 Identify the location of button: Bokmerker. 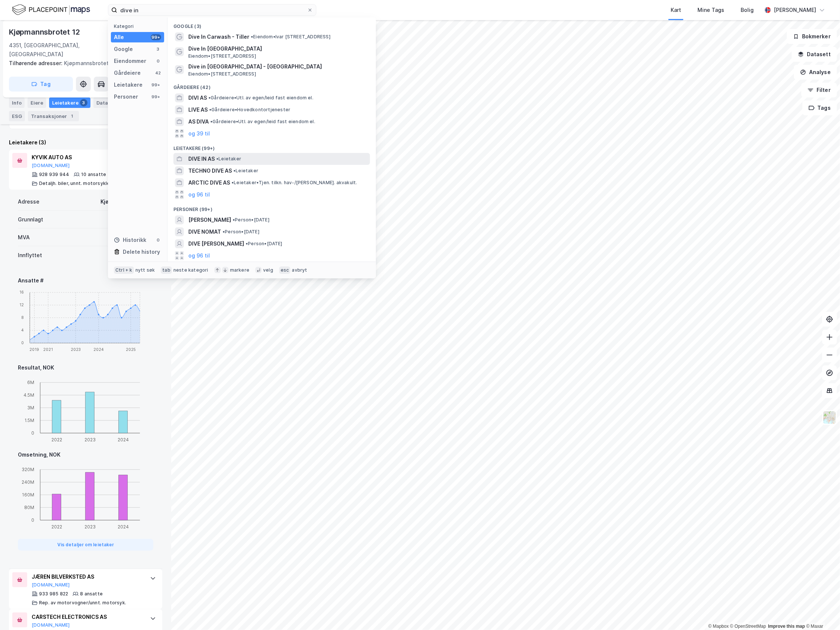
(812, 36).